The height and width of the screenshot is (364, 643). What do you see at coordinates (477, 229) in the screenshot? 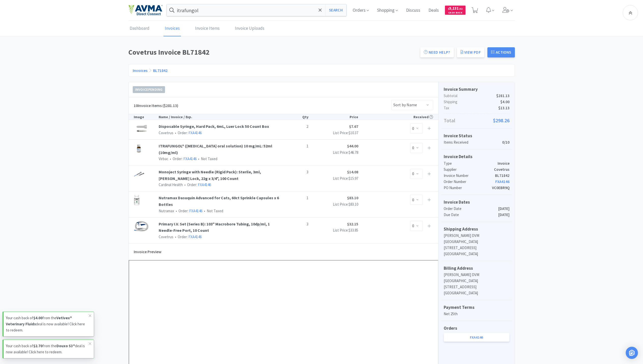
I see `h5: Shipping Address` at bounding box center [477, 229].